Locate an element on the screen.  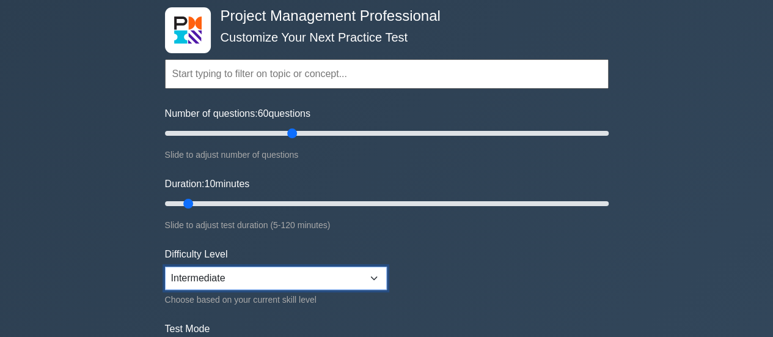
div: Slide to adjust number of questions is located at coordinates (387, 155).